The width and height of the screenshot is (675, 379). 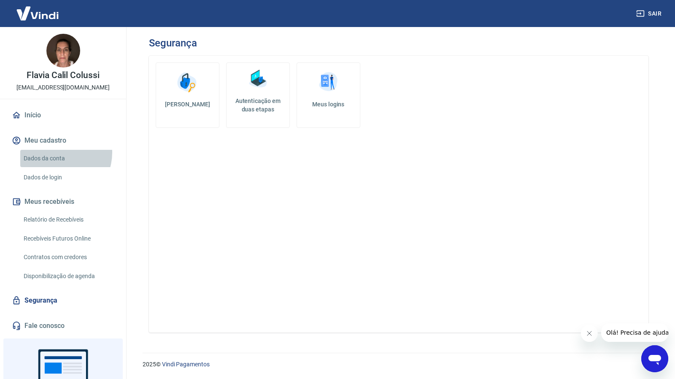 I want to click on button: Sair, so click(x=650, y=14).